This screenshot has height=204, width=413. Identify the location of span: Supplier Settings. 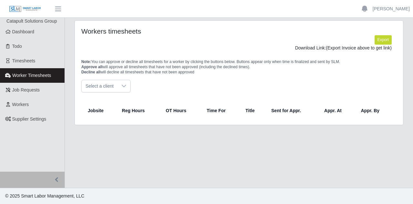
(29, 119).